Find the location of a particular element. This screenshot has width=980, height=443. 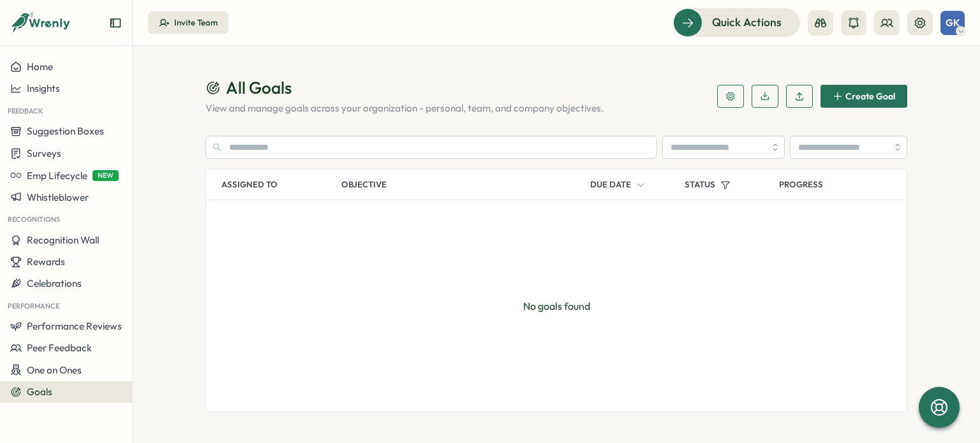

p: Status is located at coordinates (700, 185).